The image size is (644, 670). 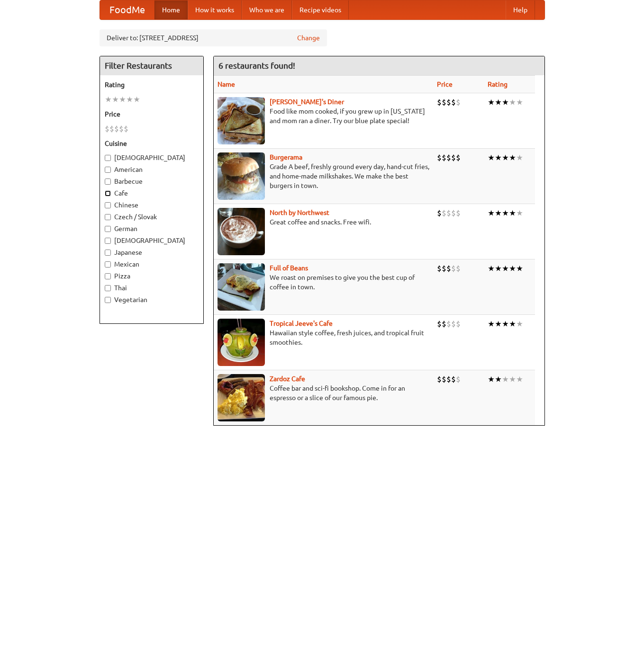 I want to click on a: Change, so click(x=309, y=38).